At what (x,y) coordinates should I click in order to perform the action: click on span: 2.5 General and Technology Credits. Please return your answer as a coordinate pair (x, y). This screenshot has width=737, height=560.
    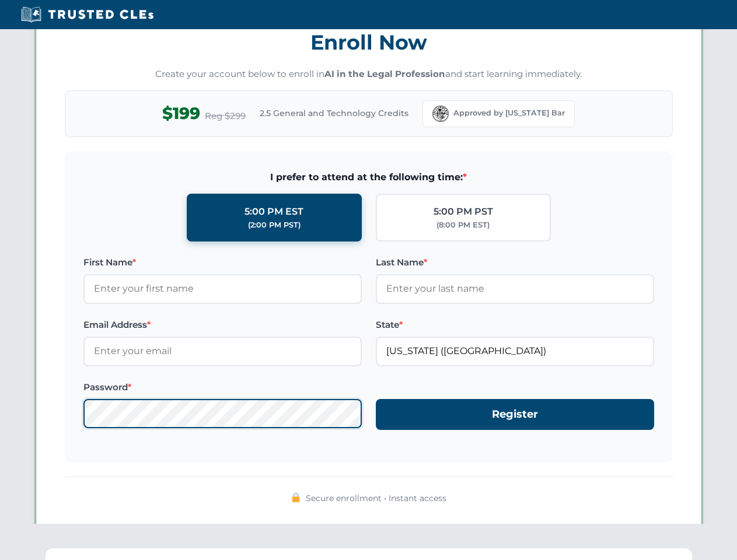
    Looking at the image, I should click on (334, 113).